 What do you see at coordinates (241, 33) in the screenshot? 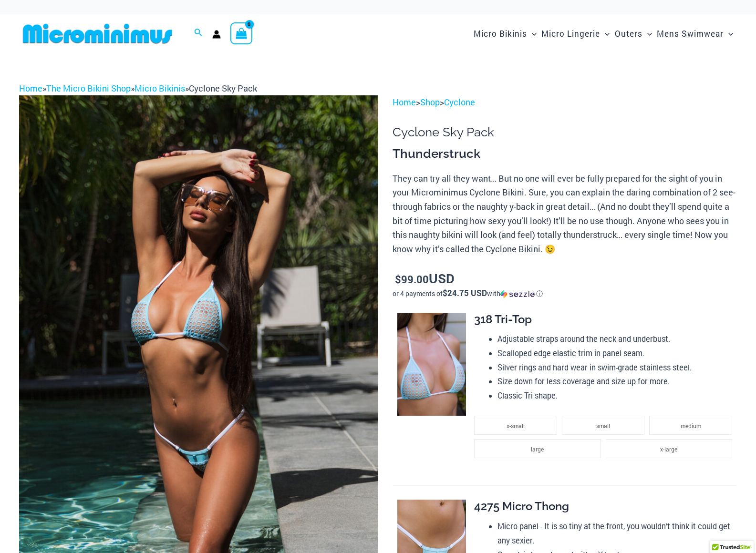
I see `a: View Shopping Cart, empty` at bounding box center [241, 33].